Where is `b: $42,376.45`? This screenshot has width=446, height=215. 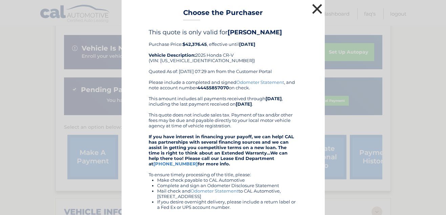
b: $42,376.45 is located at coordinates (195, 44).